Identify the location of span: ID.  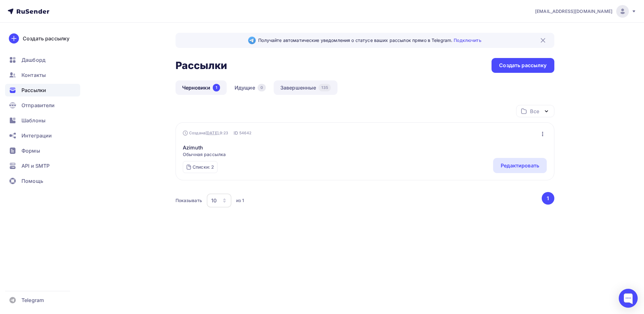
(236, 133).